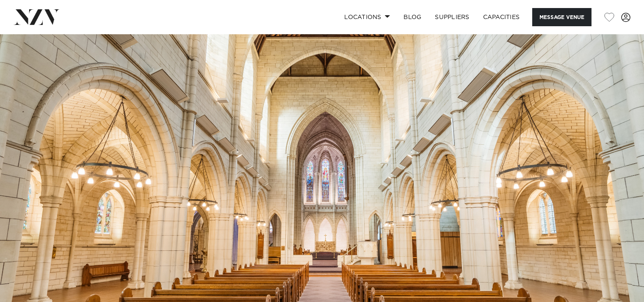  I want to click on a: BLOG, so click(412, 17).